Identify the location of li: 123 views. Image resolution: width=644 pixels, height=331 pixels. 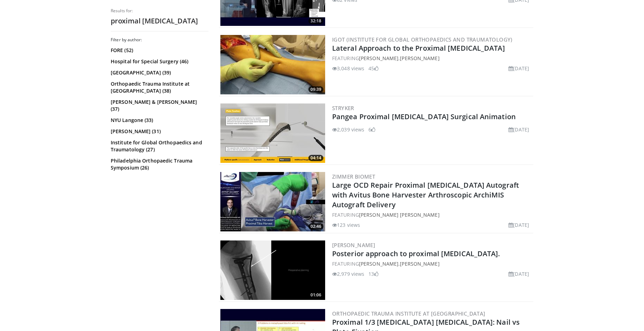
(346, 224).